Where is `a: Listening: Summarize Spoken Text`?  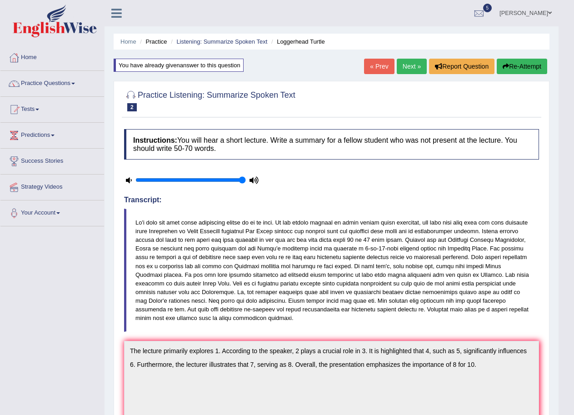
a: Listening: Summarize Spoken Text is located at coordinates (222, 41).